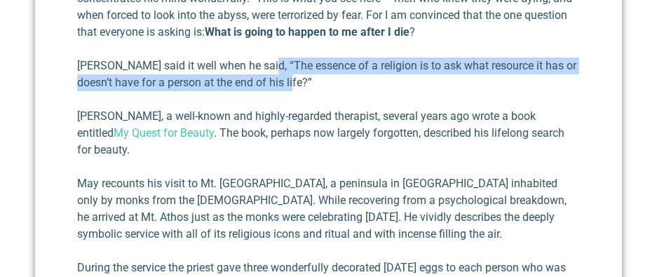  What do you see at coordinates (163, 133) in the screenshot?
I see `a: My Quest for Beauty` at bounding box center [163, 133].